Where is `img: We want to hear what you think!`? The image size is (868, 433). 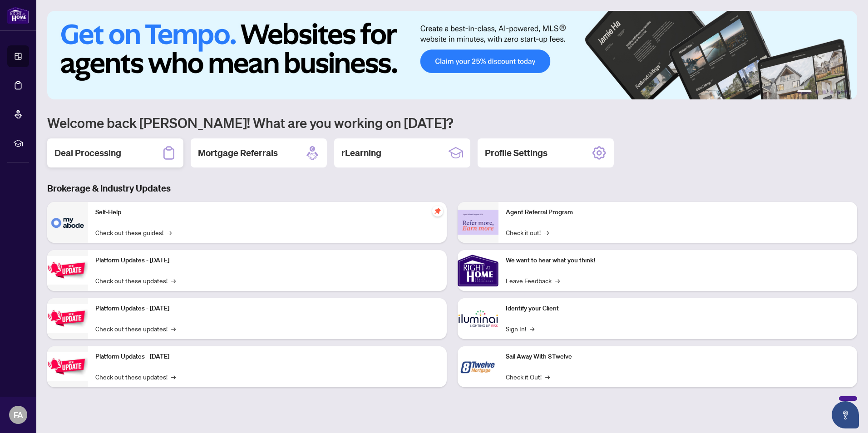 img: We want to hear what you think! is located at coordinates (478, 271).